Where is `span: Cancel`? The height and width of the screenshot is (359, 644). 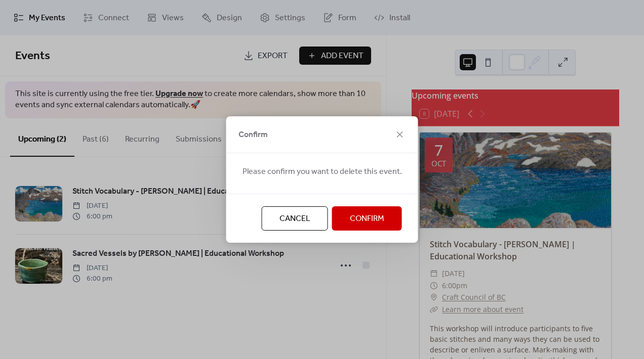 span: Cancel is located at coordinates (294, 219).